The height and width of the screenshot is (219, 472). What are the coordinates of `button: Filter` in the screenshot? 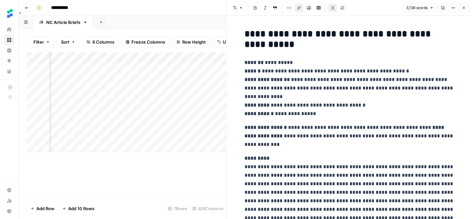 It's located at (42, 42).